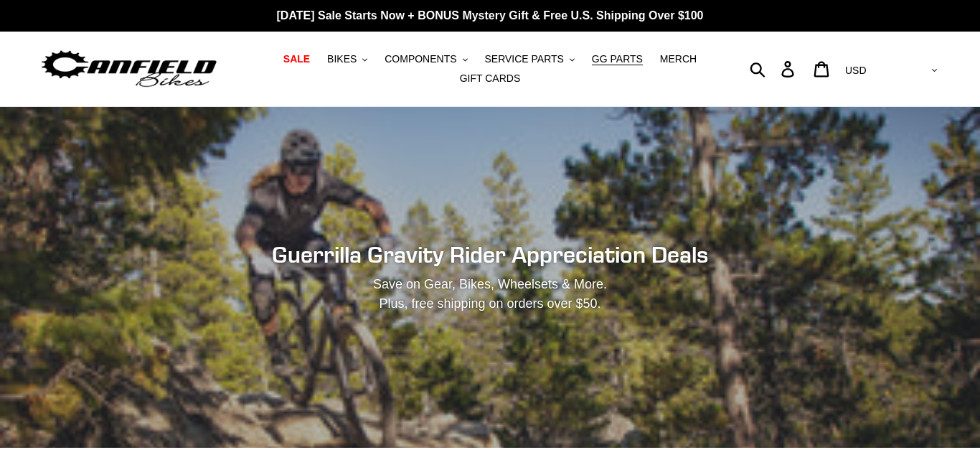  I want to click on span: SALE, so click(296, 59).